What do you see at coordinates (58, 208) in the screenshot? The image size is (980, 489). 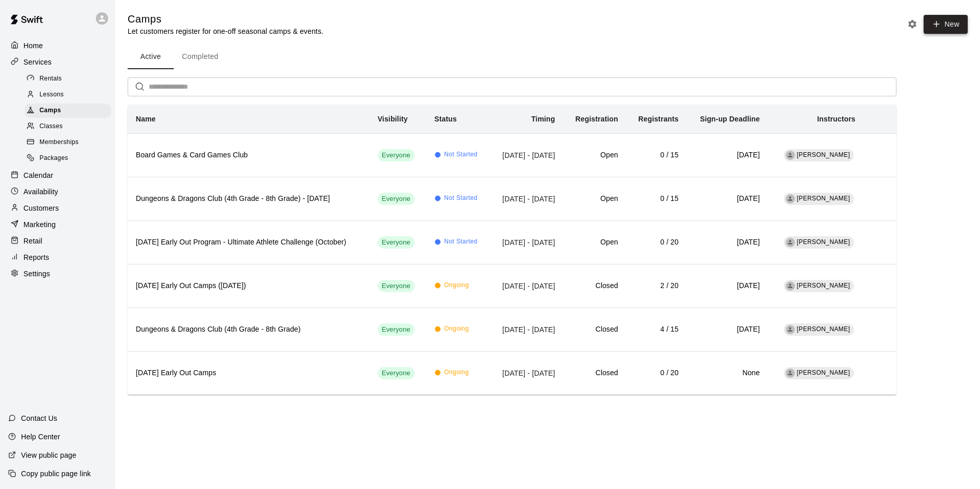 I see `div: Customers` at bounding box center [58, 208].